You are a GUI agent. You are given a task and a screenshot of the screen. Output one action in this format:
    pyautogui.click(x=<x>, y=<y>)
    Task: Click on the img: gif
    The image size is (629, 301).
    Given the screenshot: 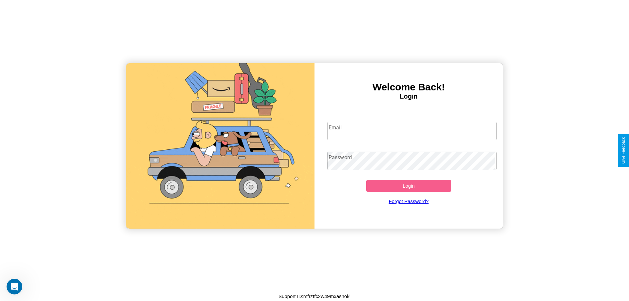 What is the action you would take?
    pyautogui.click(x=220, y=146)
    